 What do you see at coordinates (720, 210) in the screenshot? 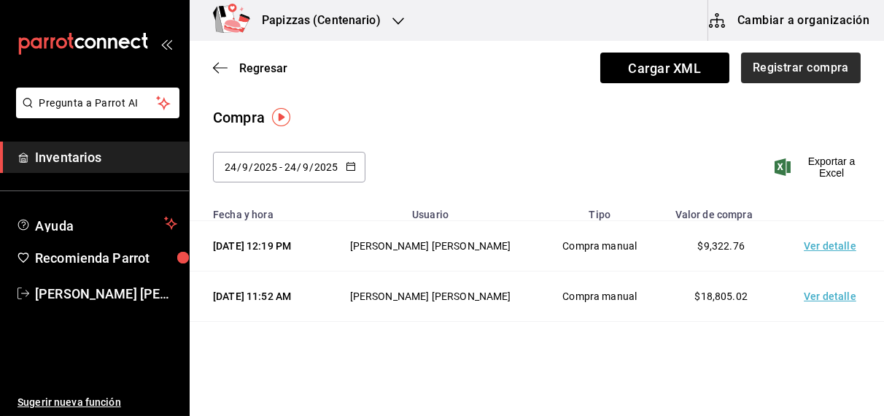
I see `th: Valor de compra` at bounding box center [720, 210].